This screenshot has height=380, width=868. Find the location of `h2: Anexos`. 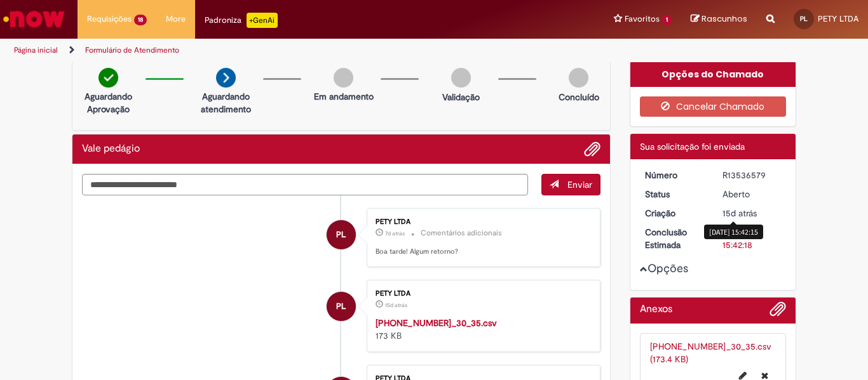

h2: Anexos is located at coordinates (655, 310).